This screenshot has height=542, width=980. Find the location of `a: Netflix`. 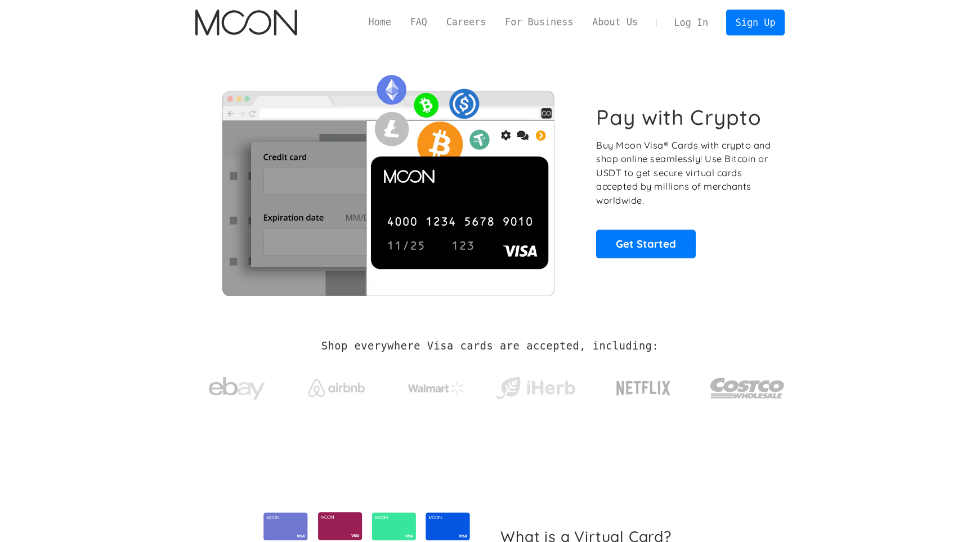

a: Netflix is located at coordinates (643, 385).